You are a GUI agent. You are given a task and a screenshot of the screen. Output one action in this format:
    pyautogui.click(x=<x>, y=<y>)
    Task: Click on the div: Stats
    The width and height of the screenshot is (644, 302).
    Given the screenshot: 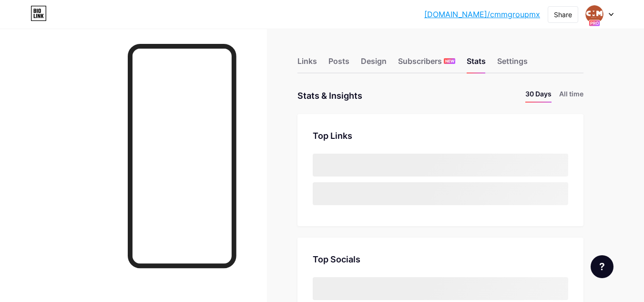 What is the action you would take?
    pyautogui.click(x=476, y=64)
    